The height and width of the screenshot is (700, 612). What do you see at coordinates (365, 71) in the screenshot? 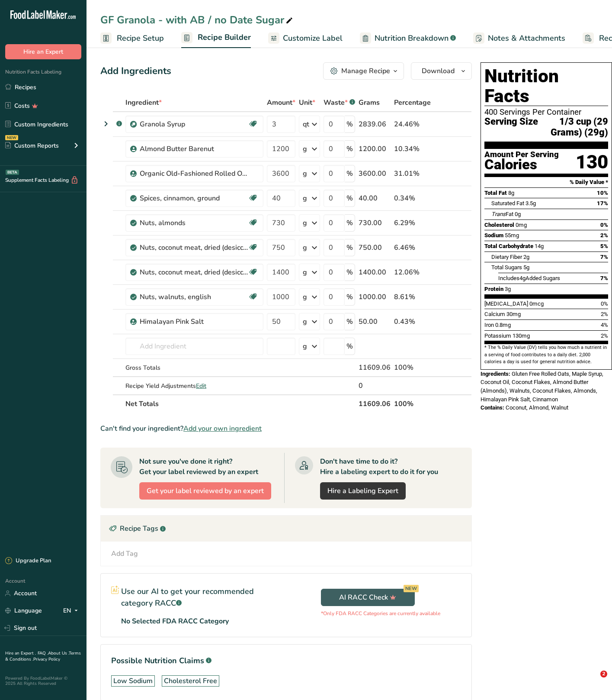
I see `div: Manage Recipe` at bounding box center [365, 71].